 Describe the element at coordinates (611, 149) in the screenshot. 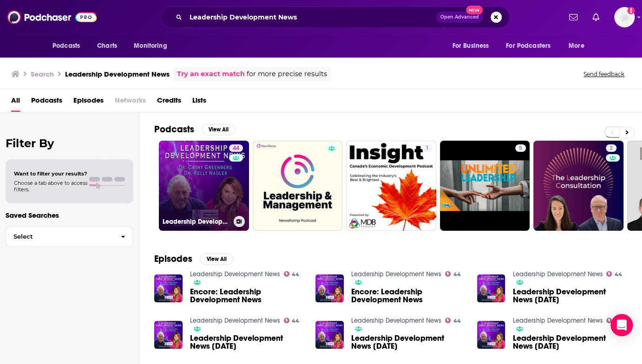

I see `span: 2` at that location.